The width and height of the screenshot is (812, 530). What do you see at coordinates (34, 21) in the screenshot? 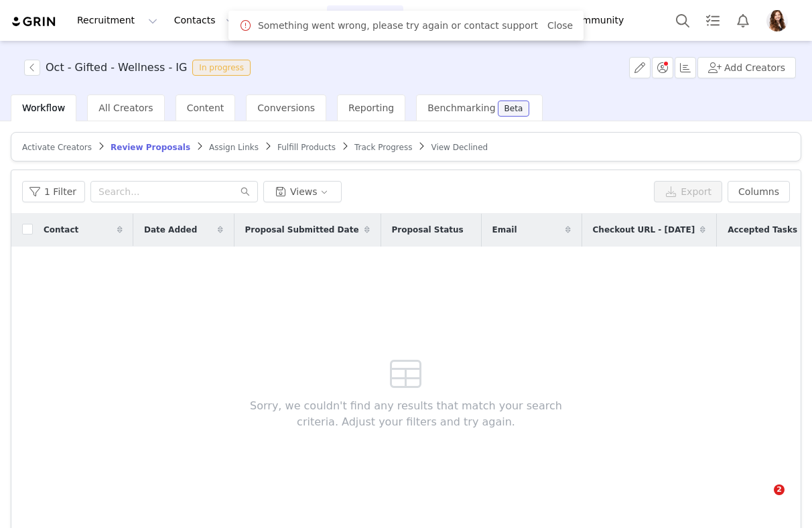
I see `img: grin logo` at bounding box center [34, 21].